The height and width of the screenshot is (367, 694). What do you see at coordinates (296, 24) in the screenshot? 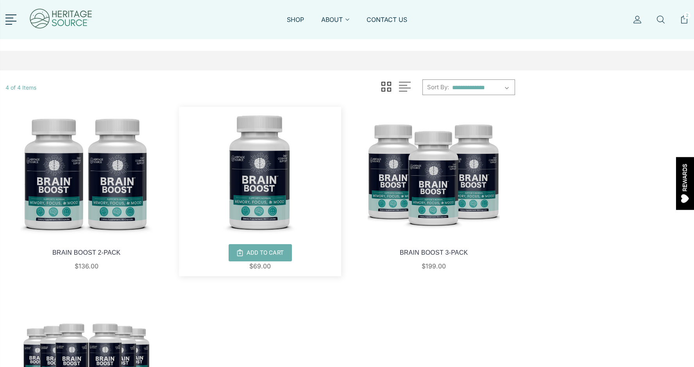
I see `a: SHOP` at bounding box center [296, 24].